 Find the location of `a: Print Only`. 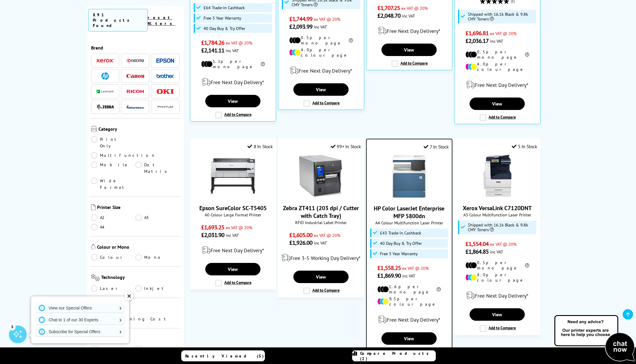

a: Print Only is located at coordinates (113, 143).